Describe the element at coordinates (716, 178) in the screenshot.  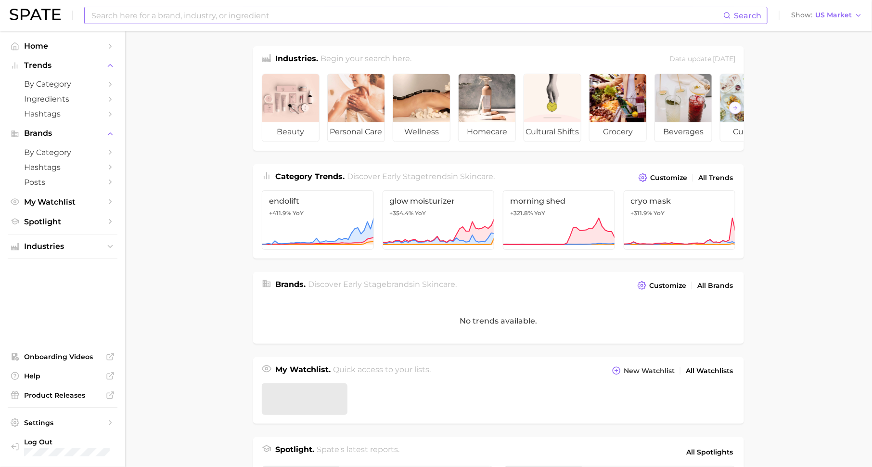
I see `span: All Trends` at that location.